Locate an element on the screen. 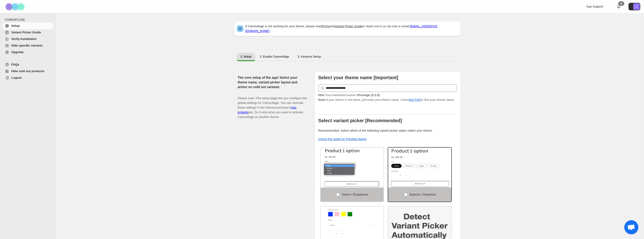 This screenshot has width=644, height=239. span: Avatar with initials Z is located at coordinates (636, 7).